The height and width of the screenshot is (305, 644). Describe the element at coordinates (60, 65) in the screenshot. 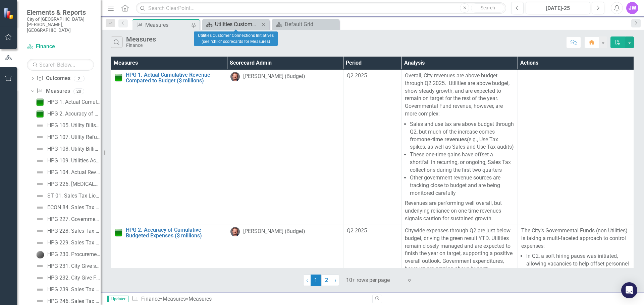

I see `input: Search Below...` at that location.